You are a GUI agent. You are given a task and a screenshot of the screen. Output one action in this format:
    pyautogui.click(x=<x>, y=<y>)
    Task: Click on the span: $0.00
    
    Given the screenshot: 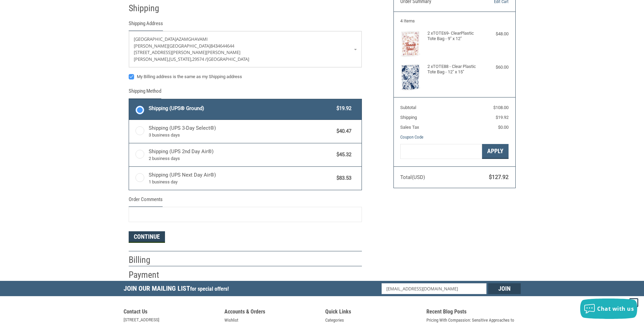 What is the action you would take?
    pyautogui.click(x=503, y=127)
    